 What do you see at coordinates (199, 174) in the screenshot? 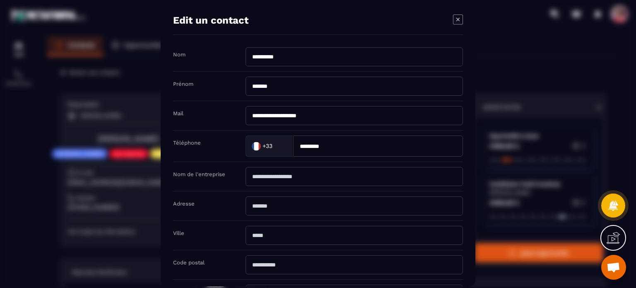
I see `label: Nom de l'entreprise` at bounding box center [199, 174].